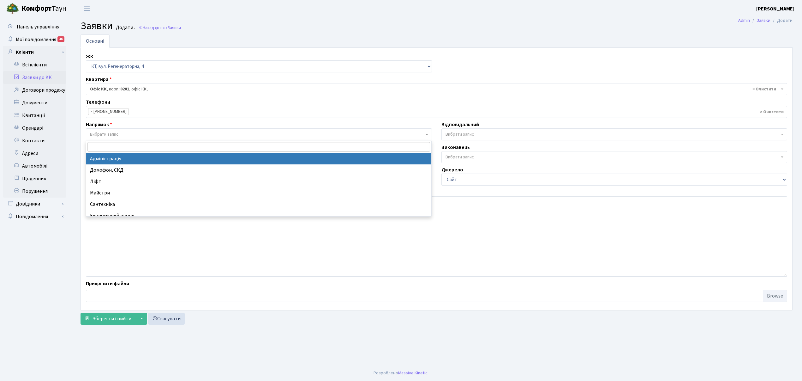 This screenshot has height=381, width=802. What do you see at coordinates (159, 27) in the screenshot?
I see `a: Назад до всіхЗаявки` at bounding box center [159, 27].